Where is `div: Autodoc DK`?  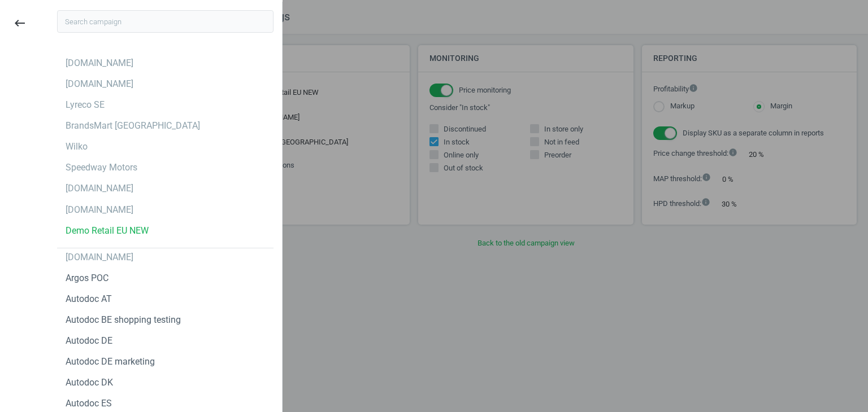
div: Autodoc DK is located at coordinates (89, 383).